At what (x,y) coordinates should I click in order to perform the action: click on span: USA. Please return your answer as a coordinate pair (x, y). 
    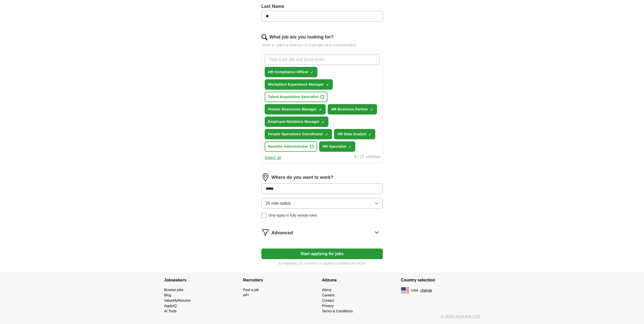
    Looking at the image, I should click on (415, 290).